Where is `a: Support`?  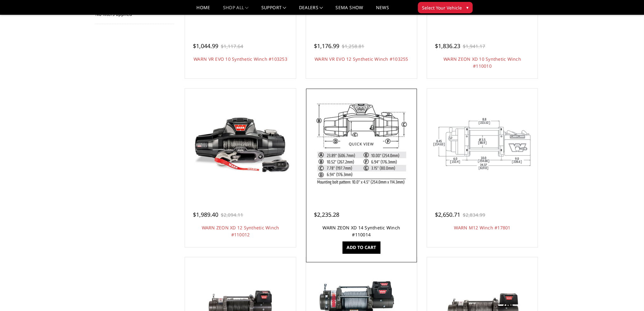 a: Support is located at coordinates (274, 10).